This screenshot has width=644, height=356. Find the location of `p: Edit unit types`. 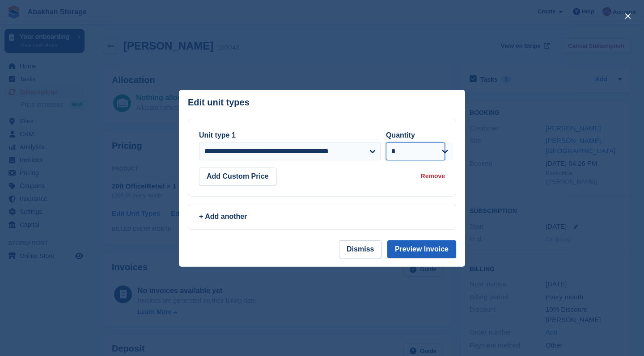

p: Edit unit types is located at coordinates (219, 102).